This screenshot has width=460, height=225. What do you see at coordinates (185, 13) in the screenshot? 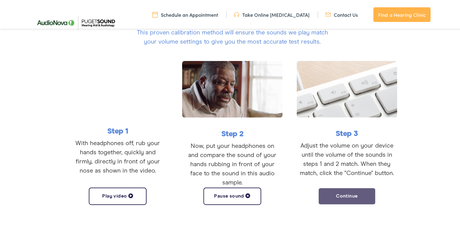
I see `a: Schedule an Appointment` at bounding box center [185, 13].